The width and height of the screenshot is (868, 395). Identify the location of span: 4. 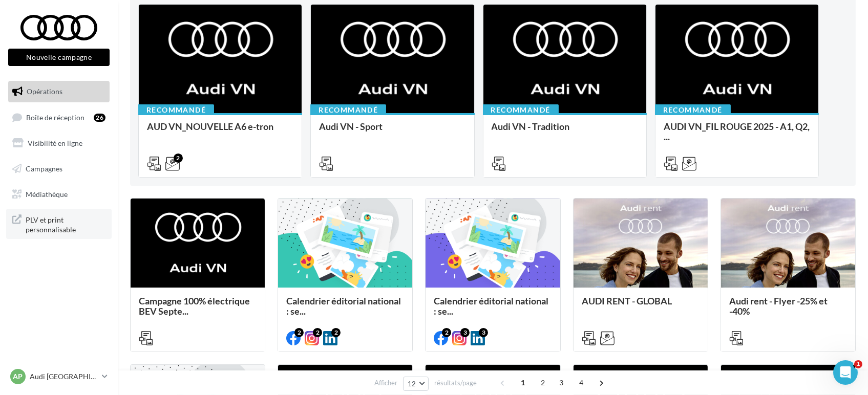
(581, 383).